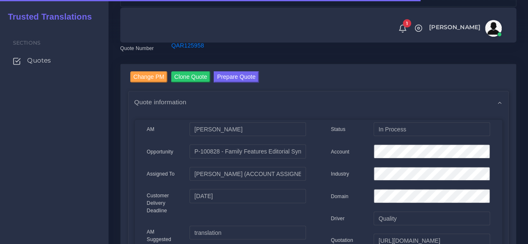  I want to click on span: 1, so click(407, 23).